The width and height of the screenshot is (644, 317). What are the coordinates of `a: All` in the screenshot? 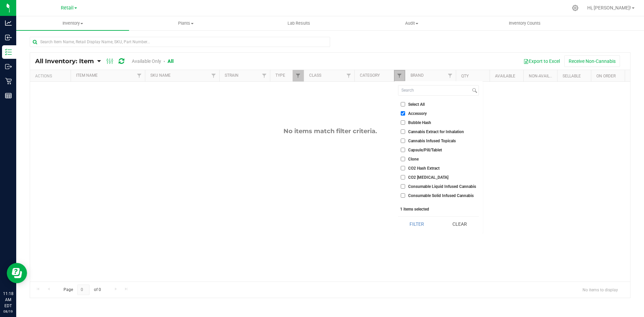 It's located at (171, 61).